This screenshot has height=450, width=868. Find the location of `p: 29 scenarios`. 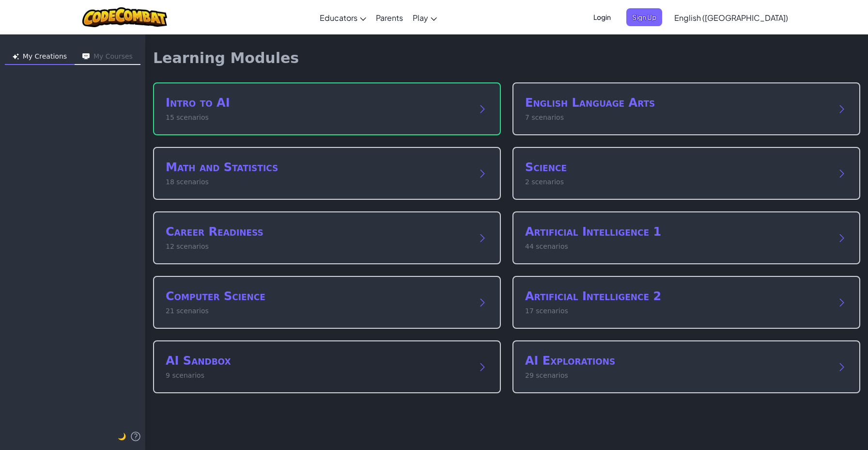

p: 29 scenarios is located at coordinates (677, 375).